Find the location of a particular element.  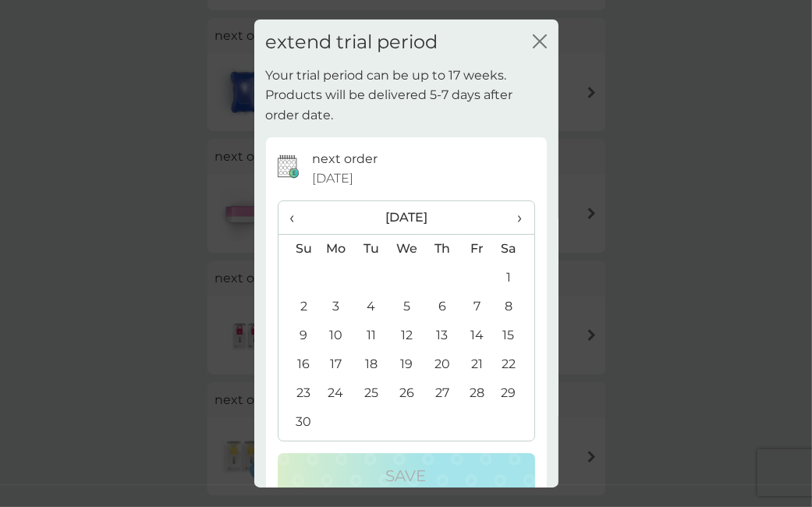

th: Fr is located at coordinates (478, 249).